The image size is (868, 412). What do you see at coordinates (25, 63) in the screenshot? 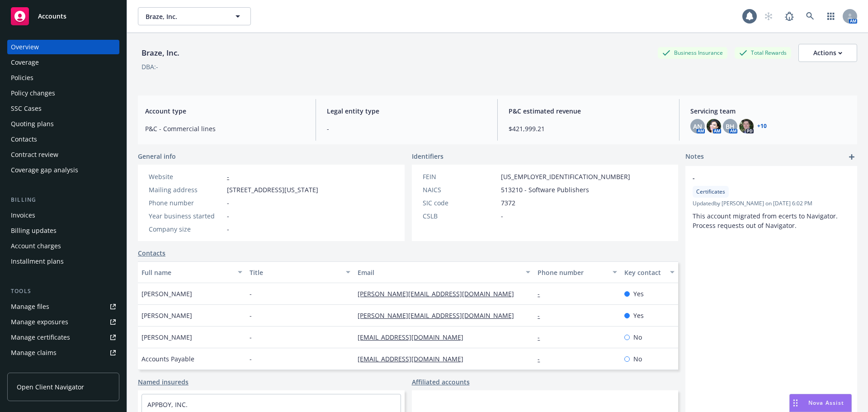
I see `div: Coverage` at bounding box center [25, 63].